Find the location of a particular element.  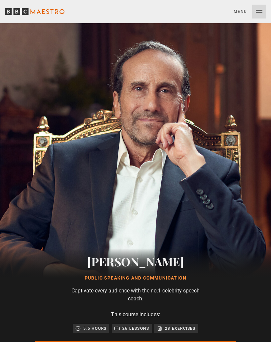

h1: Public Speaking and Communication is located at coordinates (135, 278).